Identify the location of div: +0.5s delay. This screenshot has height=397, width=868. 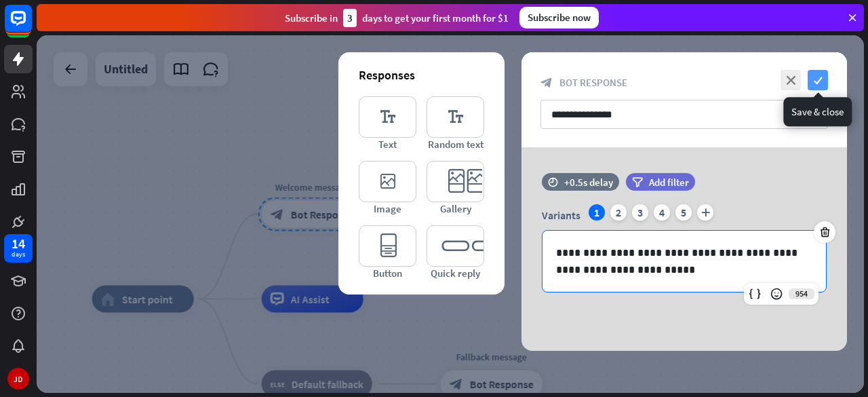
(588, 182).